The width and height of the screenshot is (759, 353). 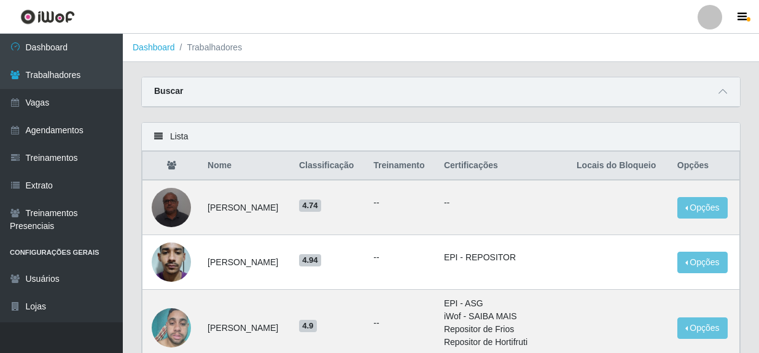 What do you see at coordinates (171, 207) in the screenshot?
I see `img: 1696633229263.jpeg` at bounding box center [171, 207].